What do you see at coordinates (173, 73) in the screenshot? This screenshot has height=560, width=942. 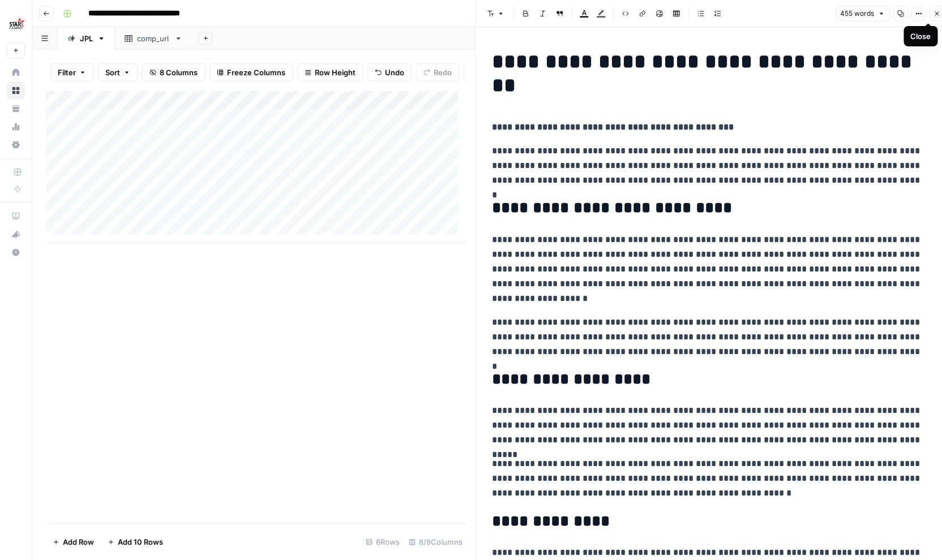 I see `button: 8 Columns` at bounding box center [173, 73].